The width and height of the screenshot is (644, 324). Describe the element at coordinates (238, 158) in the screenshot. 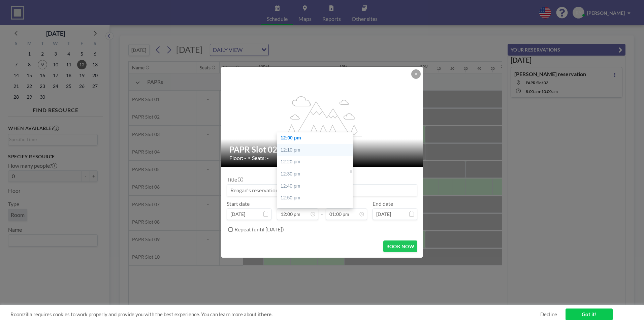

I see `span: Floor: -` at that location.